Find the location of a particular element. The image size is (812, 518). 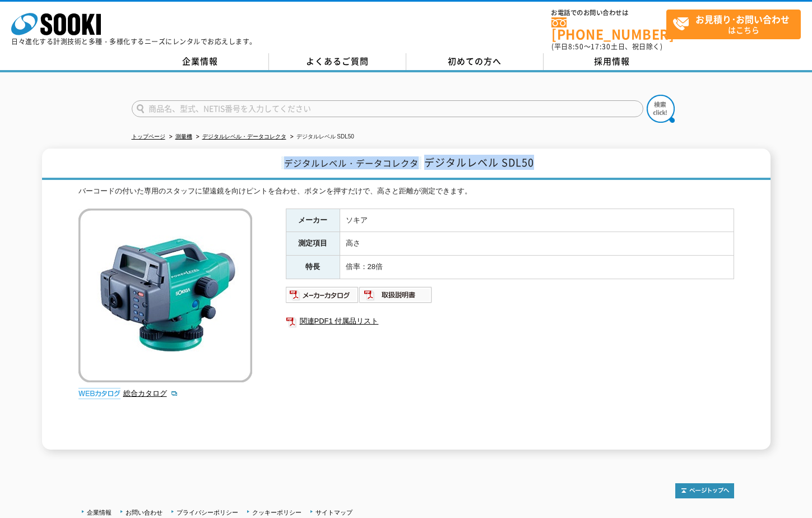

span: (平日 ～ 土日、祝日除く) is located at coordinates (607, 46).